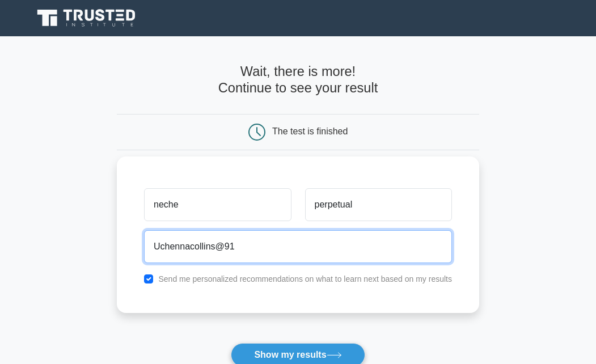  I want to click on input: Last name, so click(378, 204).